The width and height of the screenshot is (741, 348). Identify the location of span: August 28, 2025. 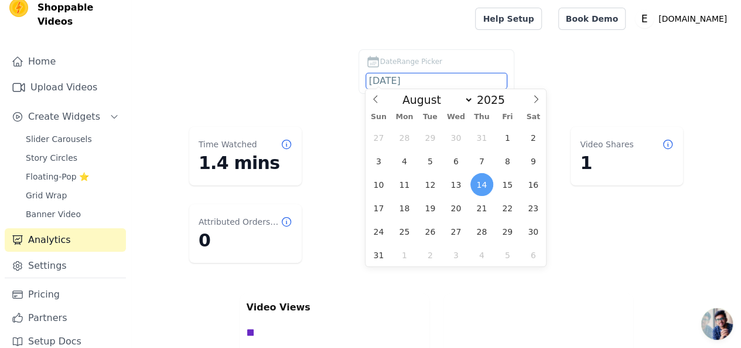
(482, 231).